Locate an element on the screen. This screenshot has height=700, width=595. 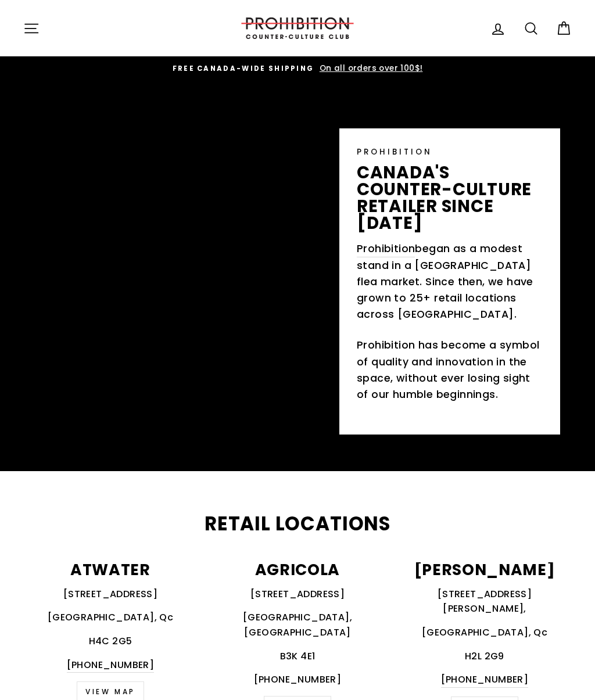
h2: Retail Locations is located at coordinates (298, 524).